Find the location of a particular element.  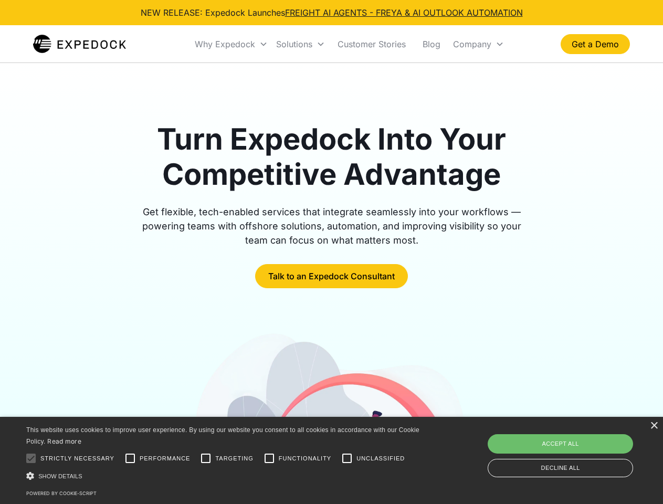

a: FREIGHT AI AGENTS - FREYA & AI OUTLOOK AUTOMATION is located at coordinates (403, 13).